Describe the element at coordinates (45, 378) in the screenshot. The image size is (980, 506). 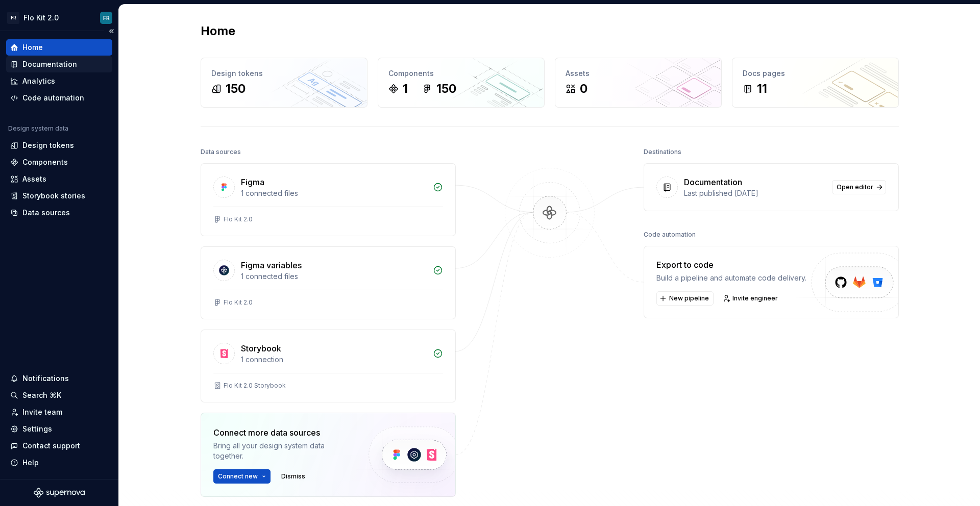
I see `div: Notifications` at that location.